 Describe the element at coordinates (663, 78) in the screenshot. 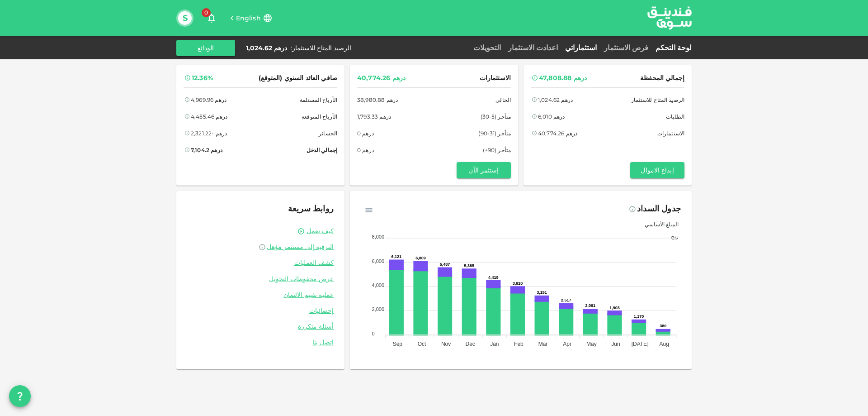

I see `span: إجمالي المحفظة` at that location.